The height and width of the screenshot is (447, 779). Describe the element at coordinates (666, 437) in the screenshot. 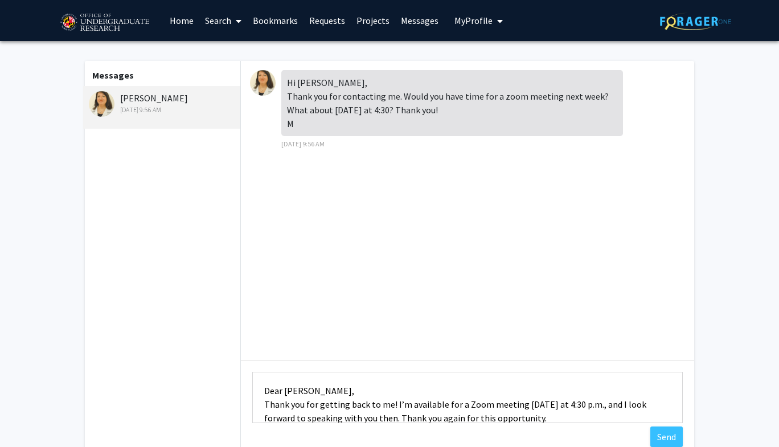

I see `button: Send` at that location.